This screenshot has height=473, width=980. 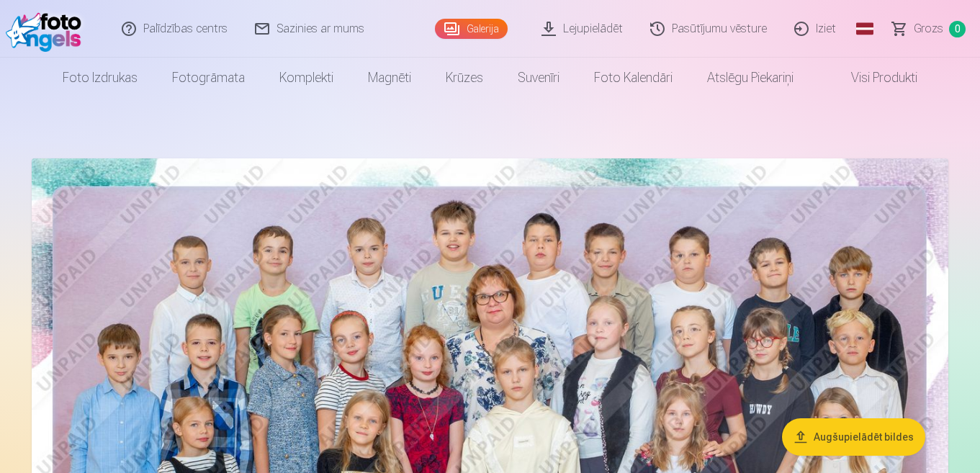 I want to click on a: Fotogrāmata, so click(x=208, y=78).